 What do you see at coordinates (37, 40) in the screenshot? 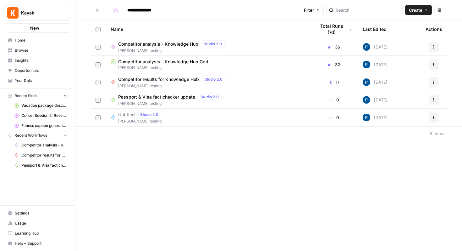
I see `a: Home` at bounding box center [37, 40].